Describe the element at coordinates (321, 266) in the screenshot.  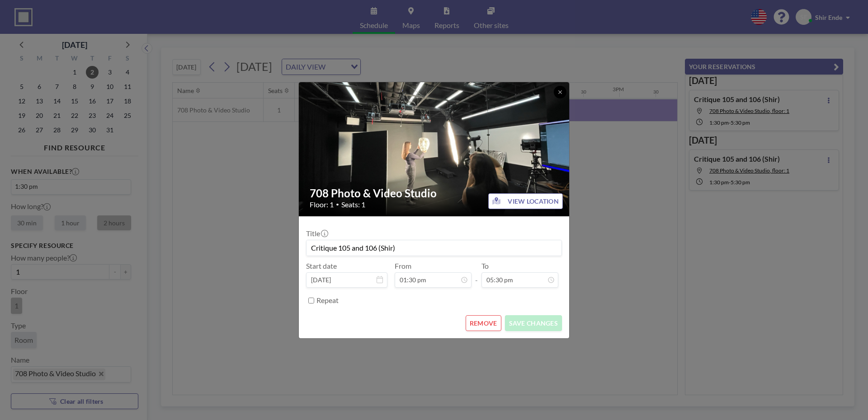
I see `label: Start date` at that location.